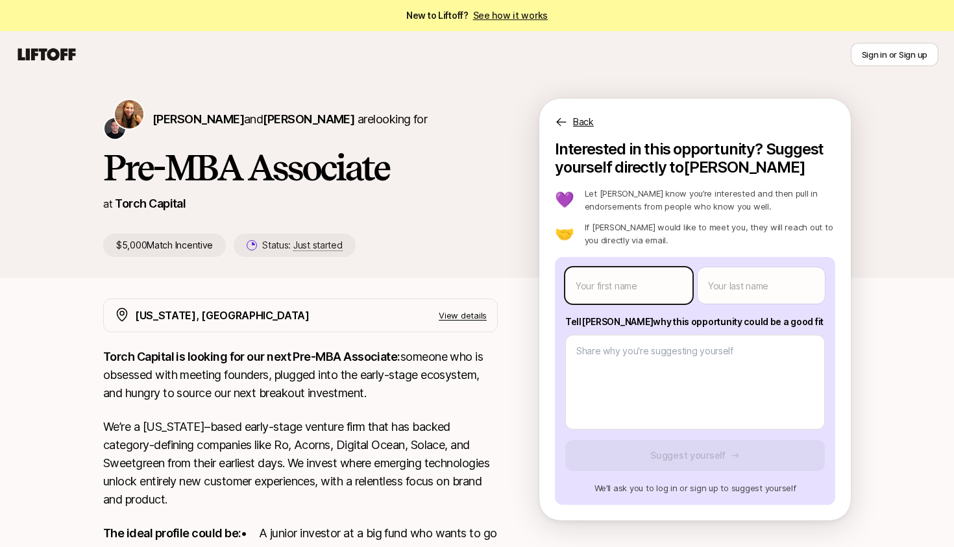  Describe the element at coordinates (129, 114) in the screenshot. I see `img: Katie Reiner` at that location.